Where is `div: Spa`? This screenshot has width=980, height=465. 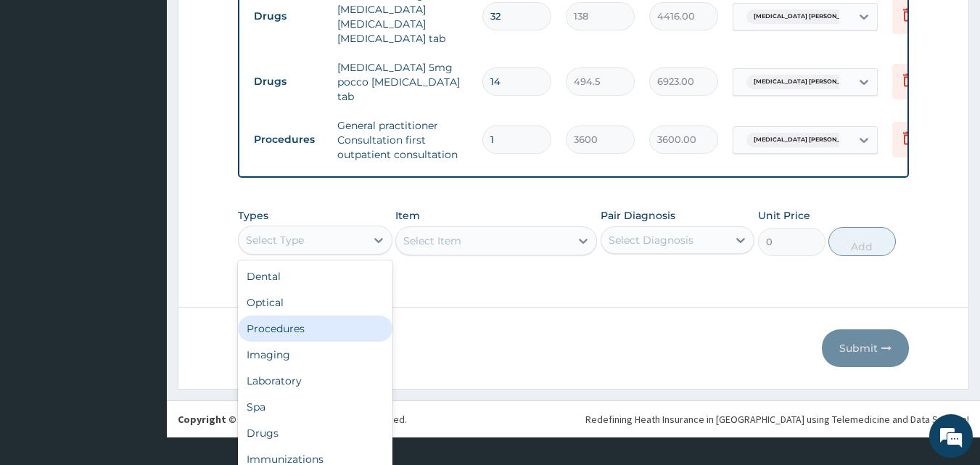 div: Spa is located at coordinates (315, 407).